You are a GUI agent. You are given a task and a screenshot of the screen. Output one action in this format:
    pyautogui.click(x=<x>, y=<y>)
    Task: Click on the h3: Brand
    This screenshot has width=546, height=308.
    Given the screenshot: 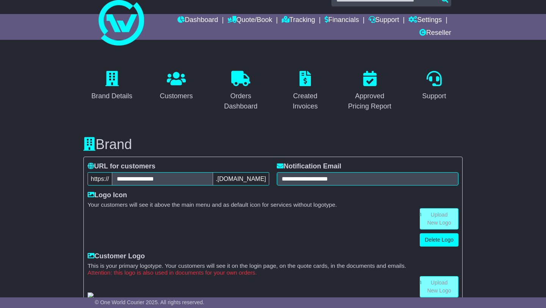 What is the action you would take?
    pyautogui.click(x=273, y=144)
    